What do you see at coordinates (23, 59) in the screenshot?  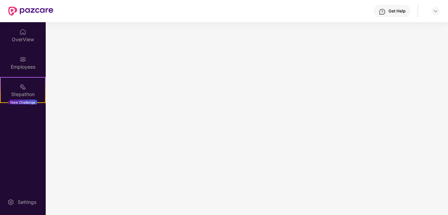 I see `img: svg+xml;base64,PHN2ZyBpZD0iRW1wbG95ZWVzIiB4bWxucz0iaHR0cDovL3d3dy53My5vcmcvMjAwMC9zdmciIHdpZHRoPS...` at bounding box center [23, 59].